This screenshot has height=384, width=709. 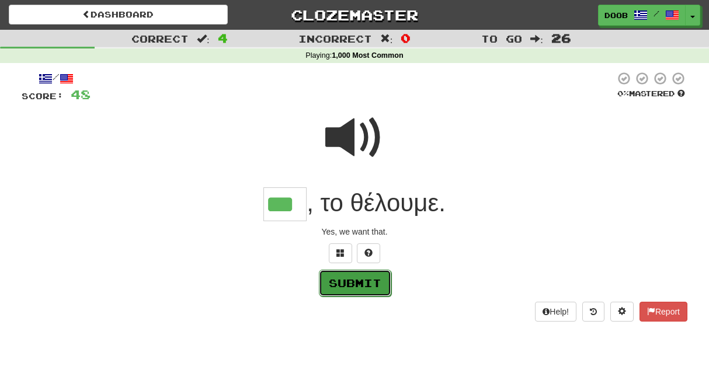 What do you see at coordinates (502, 39) in the screenshot?
I see `span: To go` at bounding box center [502, 39].